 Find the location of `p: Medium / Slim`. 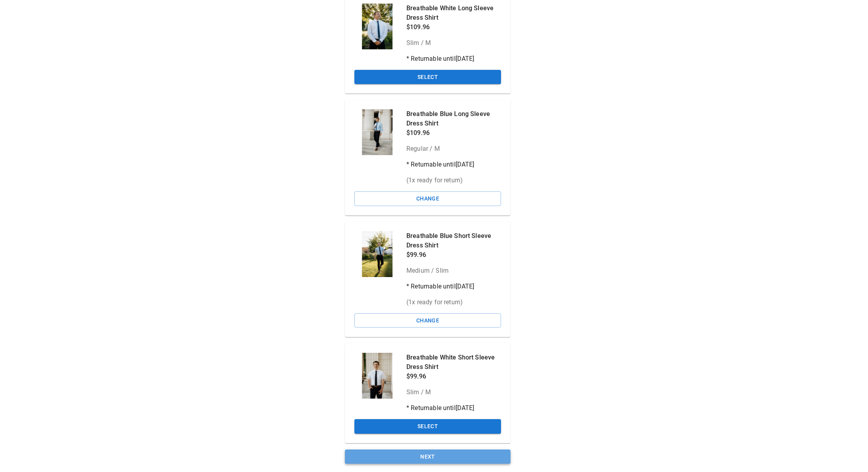

p: Medium / Slim is located at coordinates (453, 271).